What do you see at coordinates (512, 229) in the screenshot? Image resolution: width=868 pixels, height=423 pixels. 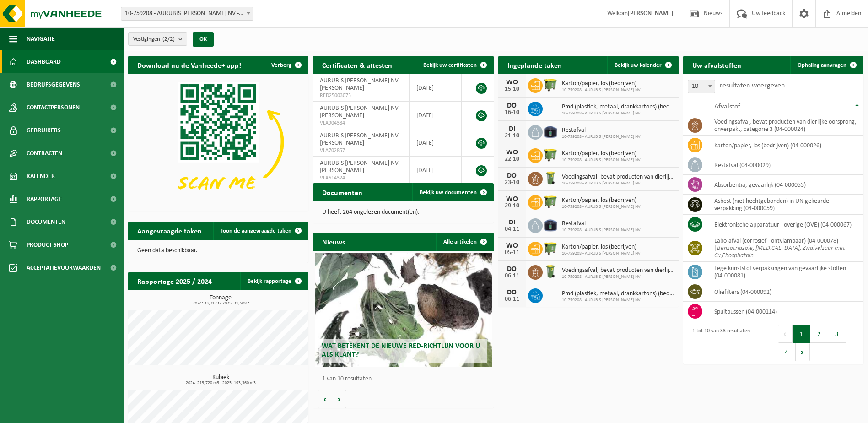 I see `div: 04-11` at bounding box center [512, 229].